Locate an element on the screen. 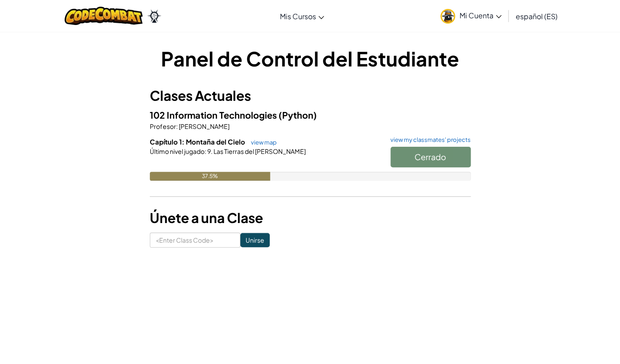 Image resolution: width=620 pixels, height=364 pixels. a: Mis Cursos is located at coordinates (302, 16).